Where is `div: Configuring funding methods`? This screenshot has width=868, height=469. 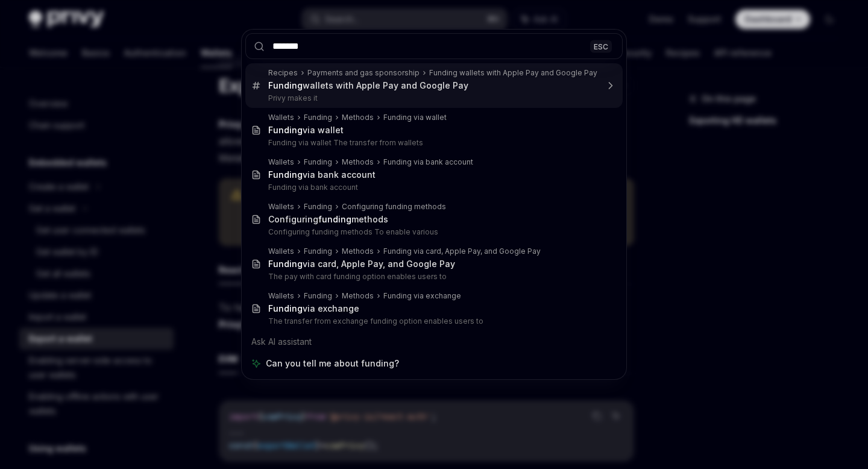
div: Configuring funding methods is located at coordinates (394, 207).